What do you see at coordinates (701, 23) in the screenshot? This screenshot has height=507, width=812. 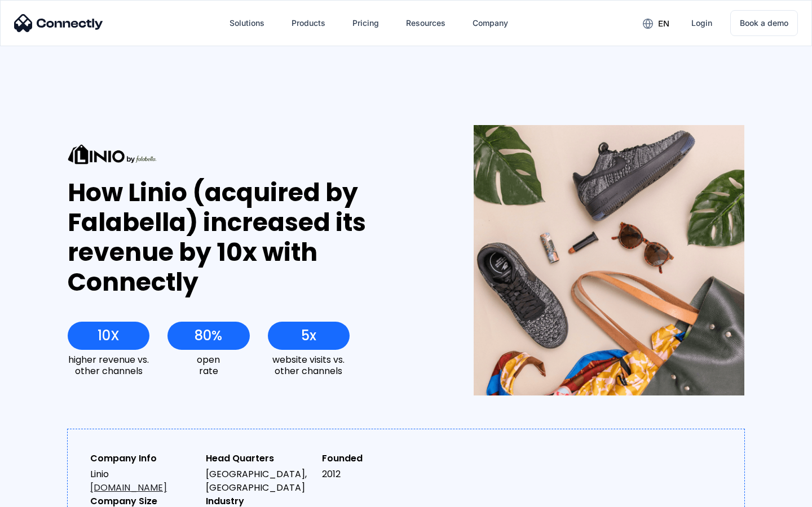 I see `a: Login` at bounding box center [701, 23].